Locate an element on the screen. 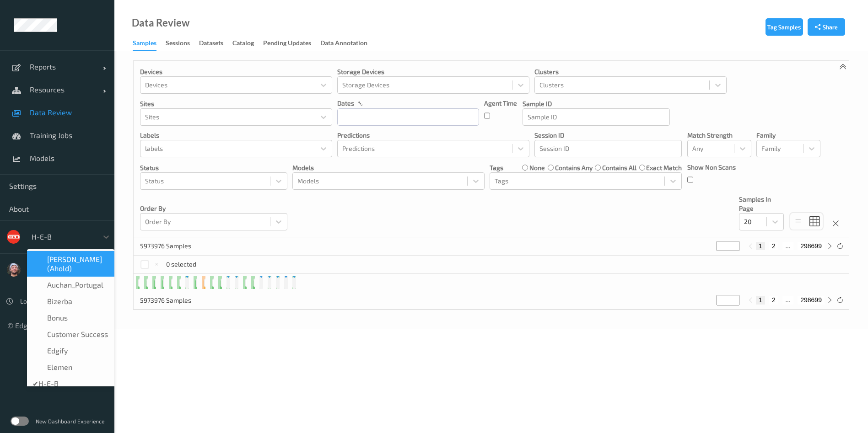 Image resolution: width=868 pixels, height=433 pixels. p: Family is located at coordinates (788, 136).